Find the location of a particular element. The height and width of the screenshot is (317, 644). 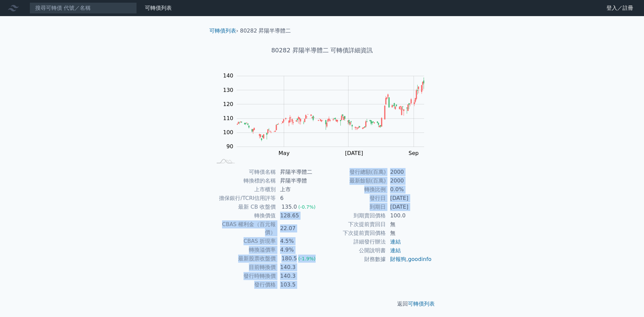

h1: 80282 昇陽半導體二 可轉債詳細資訊 is located at coordinates (322, 50).